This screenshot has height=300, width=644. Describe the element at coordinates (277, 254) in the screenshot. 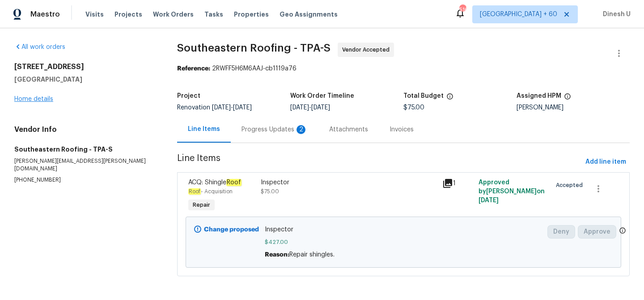

I see `span: Reason:` at that location.